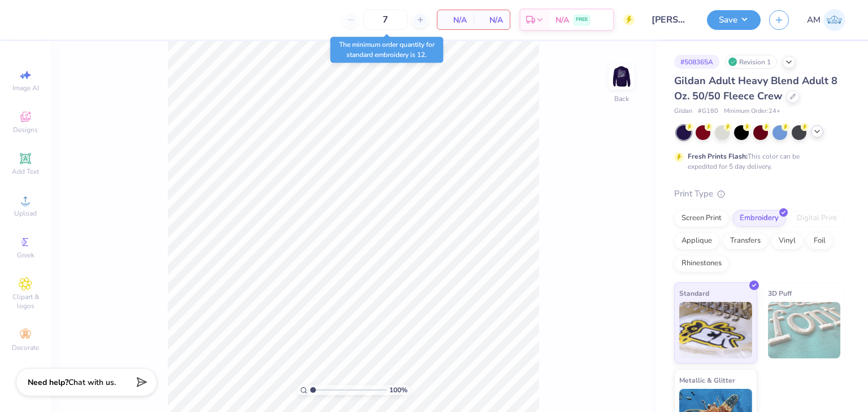 This screenshot has width=868, height=412. Describe the element at coordinates (399, 390) in the screenshot. I see `span: 100 %` at that location.